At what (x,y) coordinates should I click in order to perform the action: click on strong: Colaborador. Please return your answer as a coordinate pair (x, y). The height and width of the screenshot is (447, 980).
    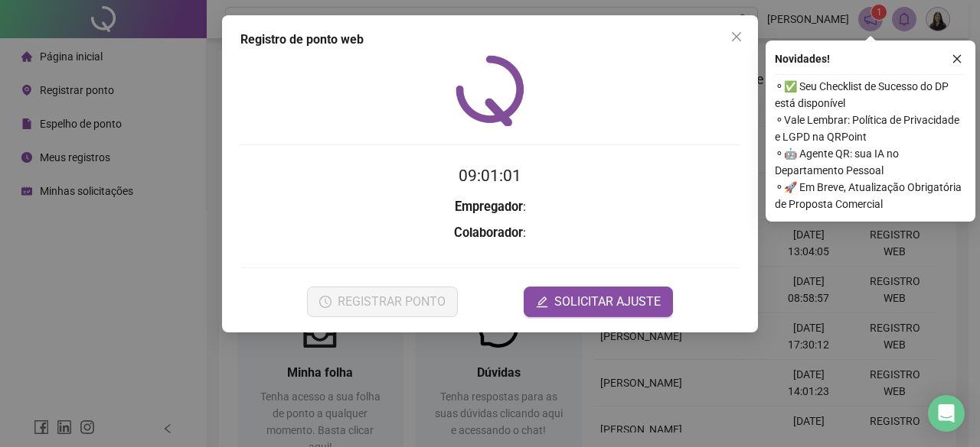
    Looking at the image, I should click on (489, 233).